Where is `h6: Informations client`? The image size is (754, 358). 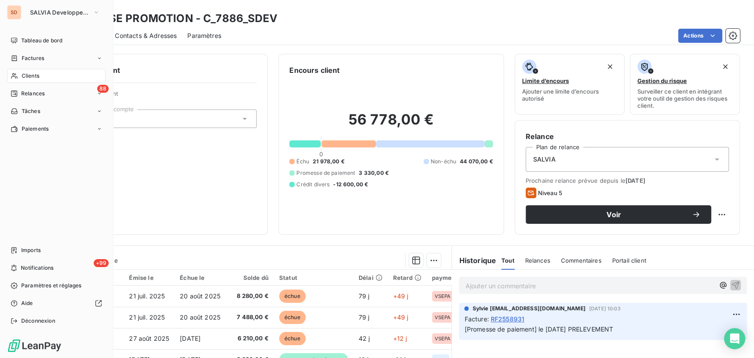 h6: Informations client is located at coordinates (155, 70).